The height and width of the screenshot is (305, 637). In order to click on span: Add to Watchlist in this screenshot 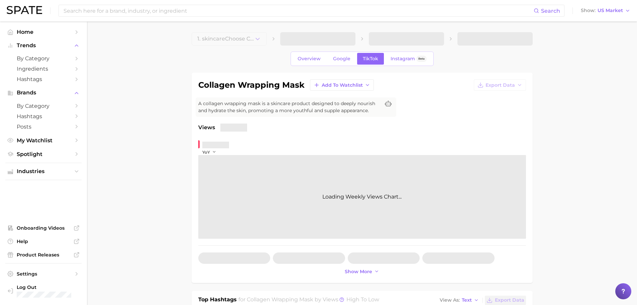, I will do `click(342, 85)`.